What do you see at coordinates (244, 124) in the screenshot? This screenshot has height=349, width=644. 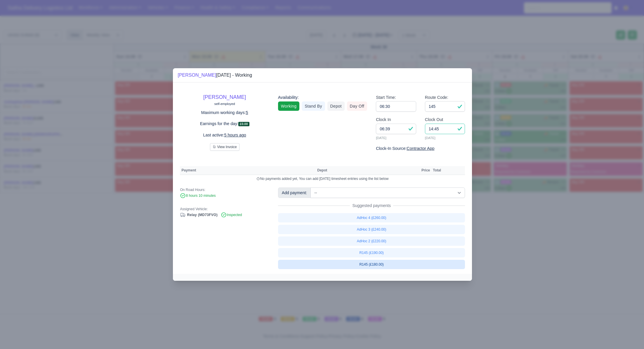 I see `span: £0.00` at bounding box center [244, 124].